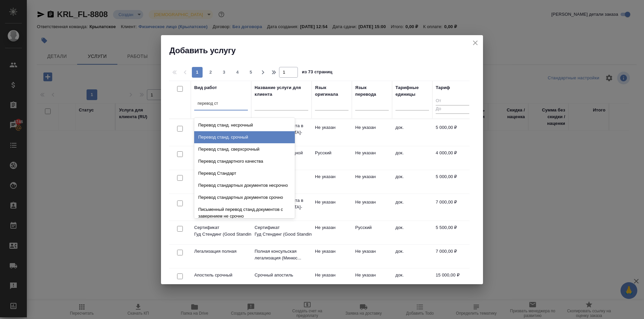 This screenshot has width=644, height=319. I want to click on div: Язык перевода, so click(372, 91).